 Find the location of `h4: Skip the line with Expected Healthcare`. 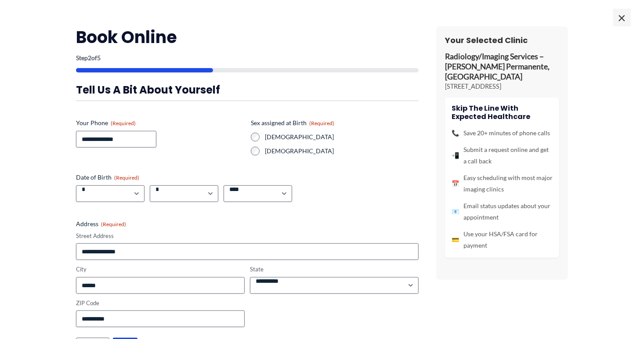

h4: Skip the line with Expected Healthcare is located at coordinates (502, 112).